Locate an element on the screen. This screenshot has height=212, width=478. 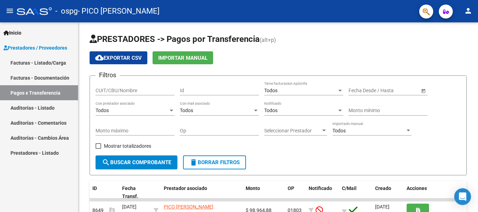
span: - ospg is located at coordinates (66, 11).